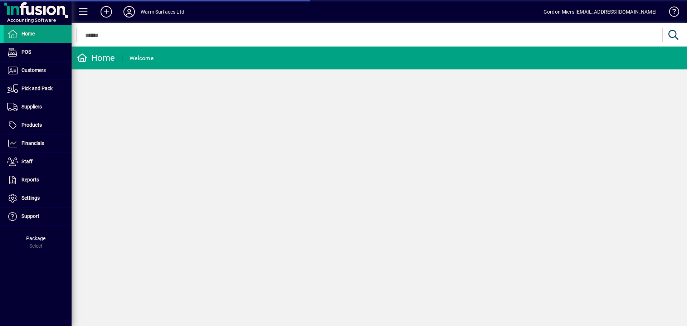 The image size is (687, 326). I want to click on a: Suppliers, so click(38, 107).